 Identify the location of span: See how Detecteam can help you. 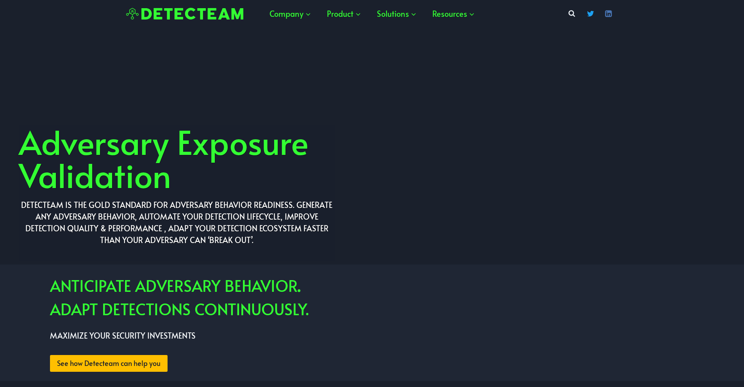
(109, 364).